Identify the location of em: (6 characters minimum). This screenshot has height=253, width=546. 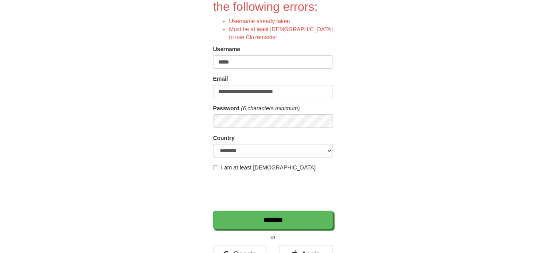
(270, 108).